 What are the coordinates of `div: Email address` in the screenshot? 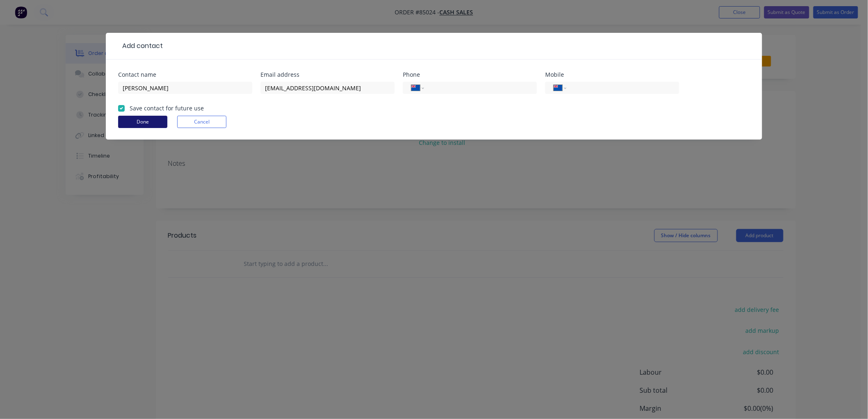 It's located at (327, 75).